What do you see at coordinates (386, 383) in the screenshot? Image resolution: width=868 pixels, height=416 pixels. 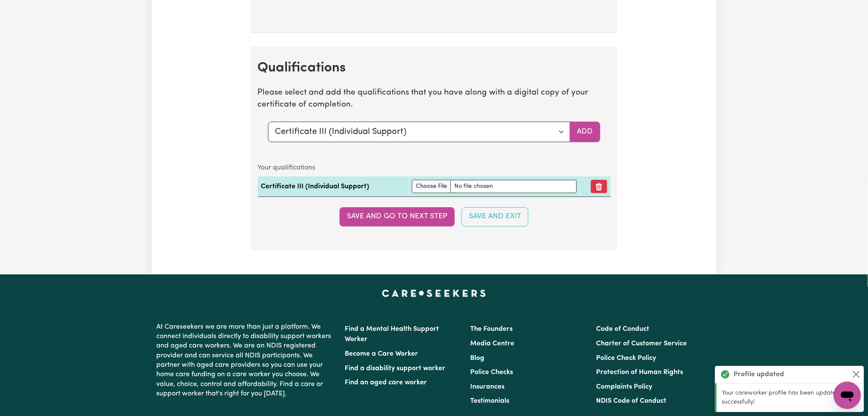 I see `a: Find an aged care worker` at bounding box center [386, 383].